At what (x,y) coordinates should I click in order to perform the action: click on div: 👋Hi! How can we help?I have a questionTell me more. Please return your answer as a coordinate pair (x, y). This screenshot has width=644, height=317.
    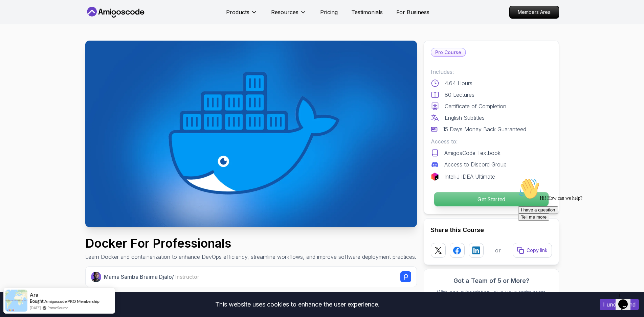
    Looking at the image, I should click on (63, 24).